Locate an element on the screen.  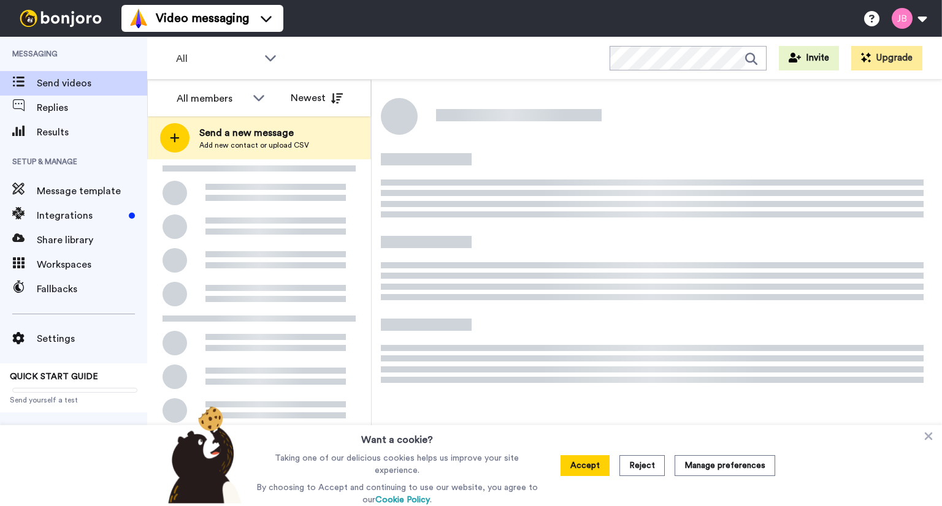
button: Manage preferences is located at coordinates (725, 466).